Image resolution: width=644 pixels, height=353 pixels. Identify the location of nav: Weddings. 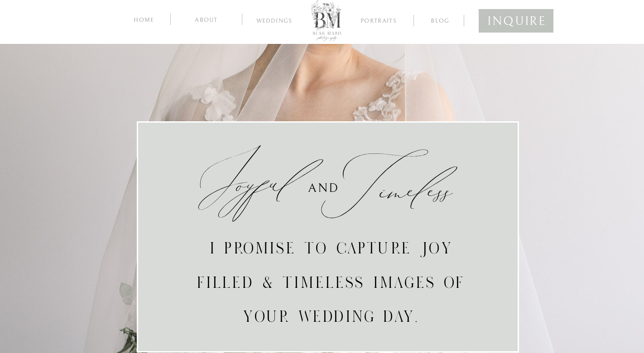
(274, 22).